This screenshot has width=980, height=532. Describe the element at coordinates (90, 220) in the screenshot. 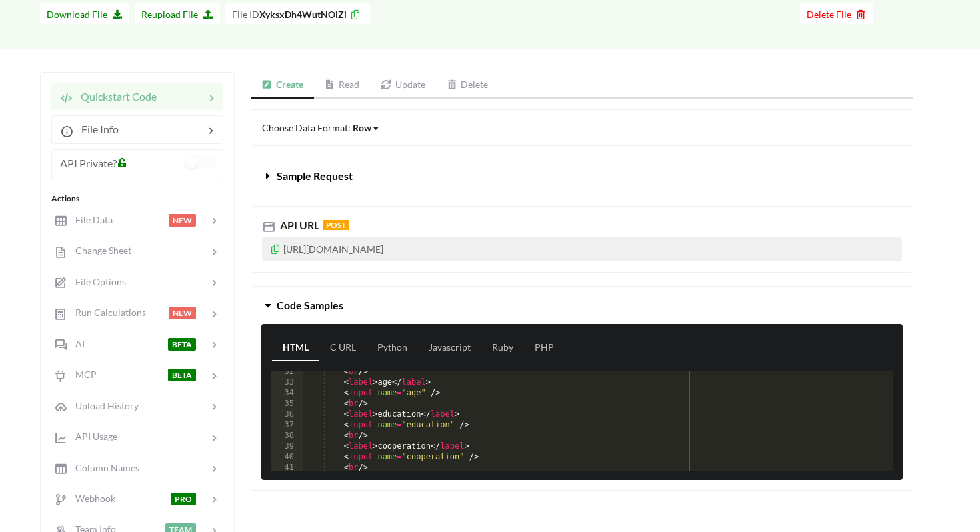

I see `span: File Data` at that location.